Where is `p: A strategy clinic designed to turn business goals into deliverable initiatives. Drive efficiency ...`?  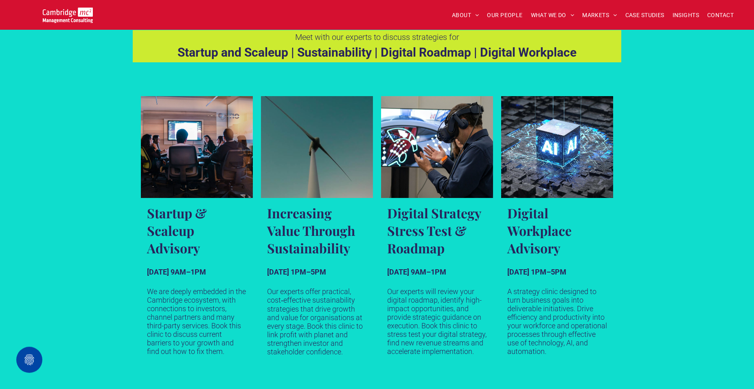
p: A strategy clinic designed to turn business goals into deliverable initiatives. Drive efficiency ... is located at coordinates (557, 321).